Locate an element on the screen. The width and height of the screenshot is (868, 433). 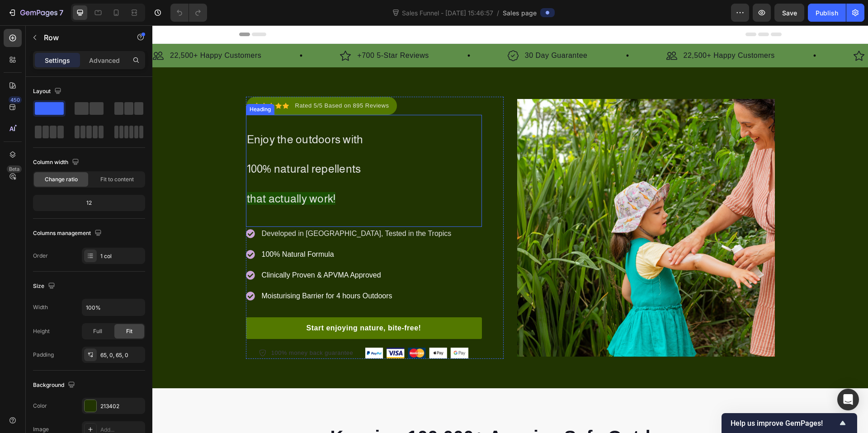
span: Sales page is located at coordinates (520, 13).